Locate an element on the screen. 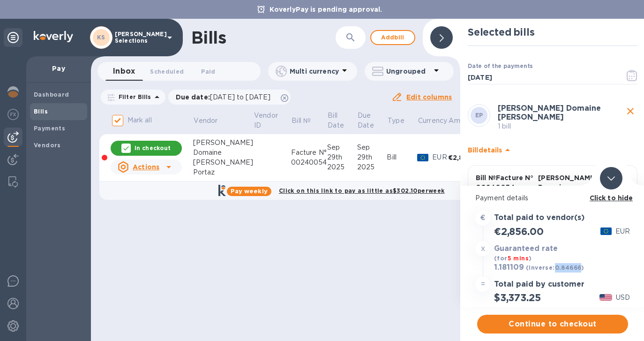 The width and height of the screenshot is (644, 341). p: 1 bill is located at coordinates (561, 126).